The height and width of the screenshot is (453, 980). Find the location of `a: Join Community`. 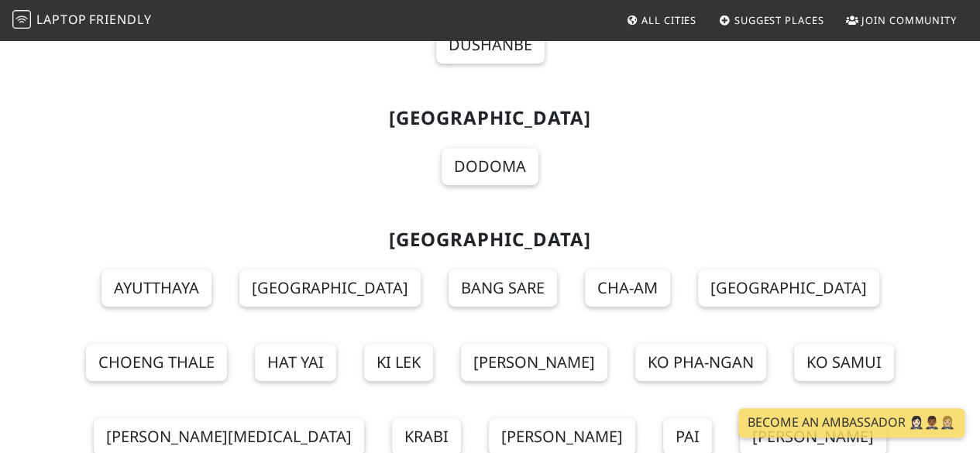

a: Join Community is located at coordinates (900, 20).